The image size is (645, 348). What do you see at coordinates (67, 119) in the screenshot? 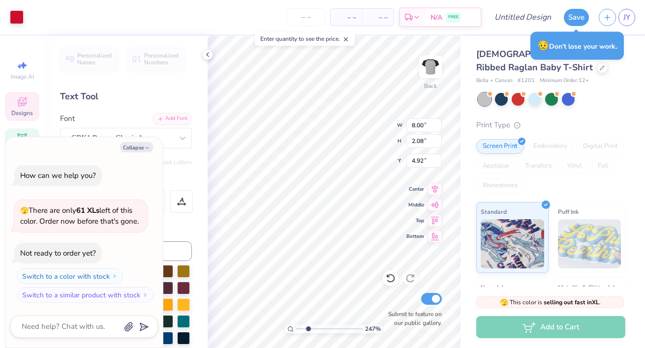
I see `label: Font` at bounding box center [67, 119].